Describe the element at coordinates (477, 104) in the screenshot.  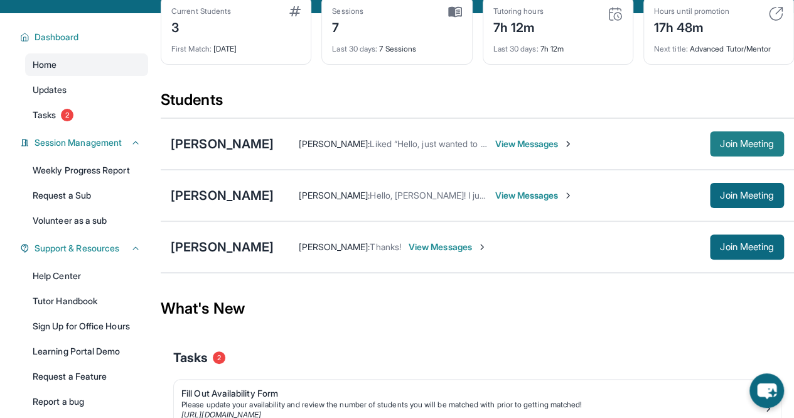
I see `div: Students` at that location.